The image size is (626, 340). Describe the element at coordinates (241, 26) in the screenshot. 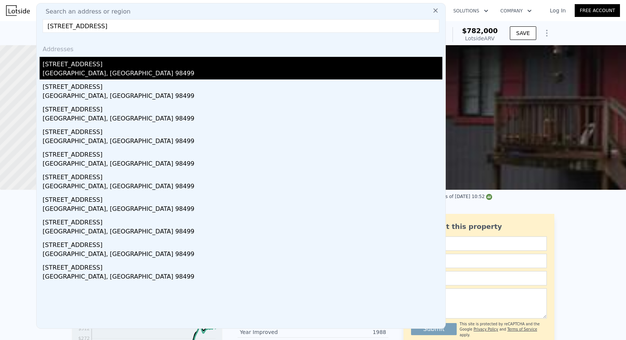

I see `input: Enter an address, city, region, neighborhood or zip code` at that location.